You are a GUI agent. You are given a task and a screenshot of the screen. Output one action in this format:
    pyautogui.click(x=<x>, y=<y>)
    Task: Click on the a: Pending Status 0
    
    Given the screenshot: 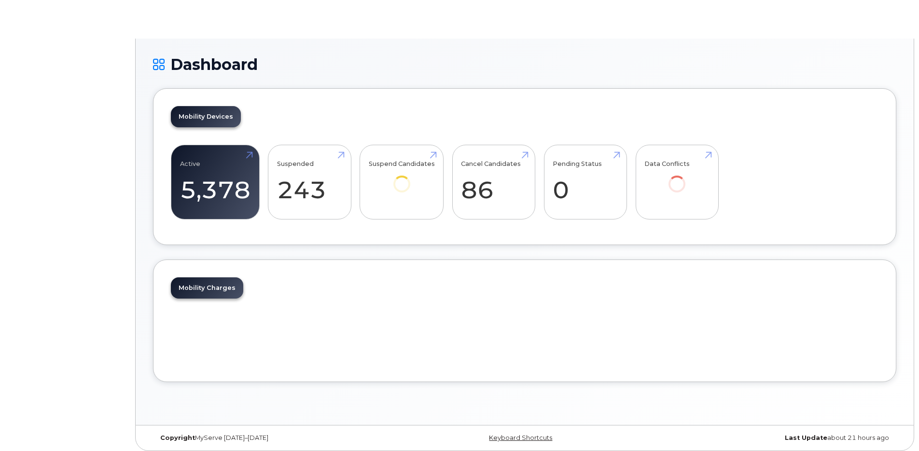 What is the action you would take?
    pyautogui.click(x=585, y=182)
    